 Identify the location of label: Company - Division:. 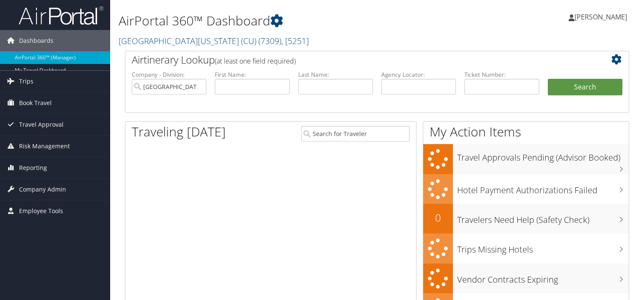
(169, 75).